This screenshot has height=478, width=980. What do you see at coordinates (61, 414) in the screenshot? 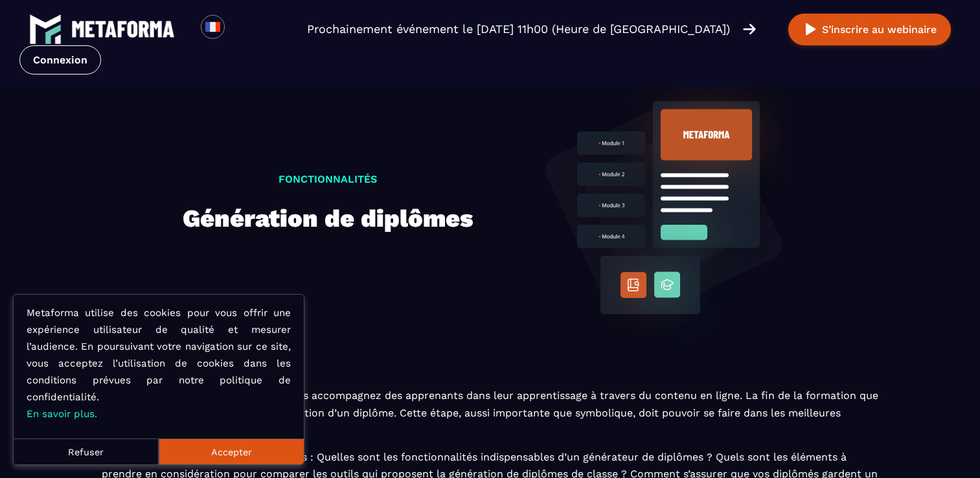
I see `a: En savoir plus.` at bounding box center [61, 414].